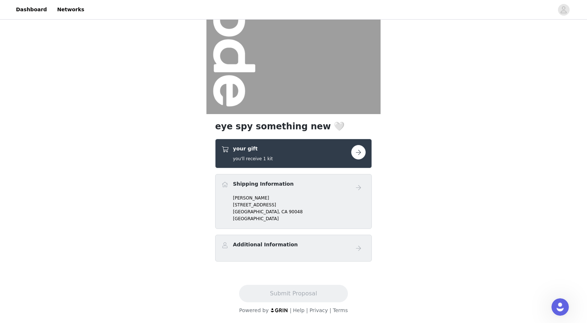 The image size is (587, 323). I want to click on h4: Shipping Information, so click(263, 184).